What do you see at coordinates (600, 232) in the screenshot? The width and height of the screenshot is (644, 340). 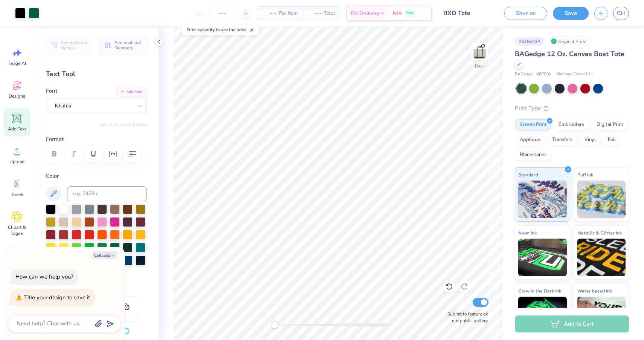 I see `span: Metallic & Glitter Ink` at bounding box center [600, 232].